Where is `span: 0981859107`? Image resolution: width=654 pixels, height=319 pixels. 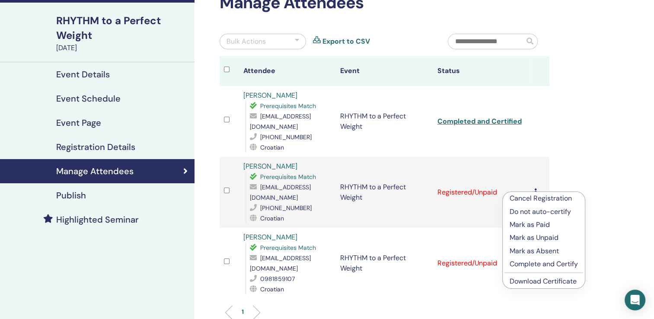
span: 0981859107 is located at coordinates (277, 279).